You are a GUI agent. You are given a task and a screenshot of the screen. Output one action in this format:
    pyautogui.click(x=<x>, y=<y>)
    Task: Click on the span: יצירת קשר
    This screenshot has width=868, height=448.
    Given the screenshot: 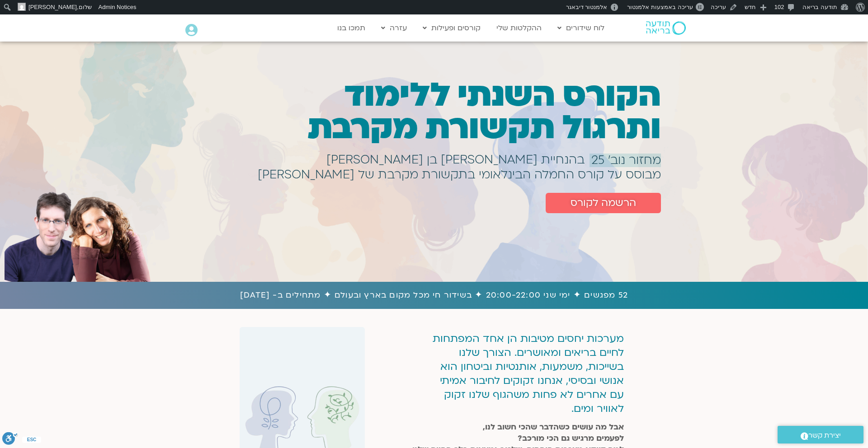 What is the action you would take?
    pyautogui.click(x=825, y=436)
    